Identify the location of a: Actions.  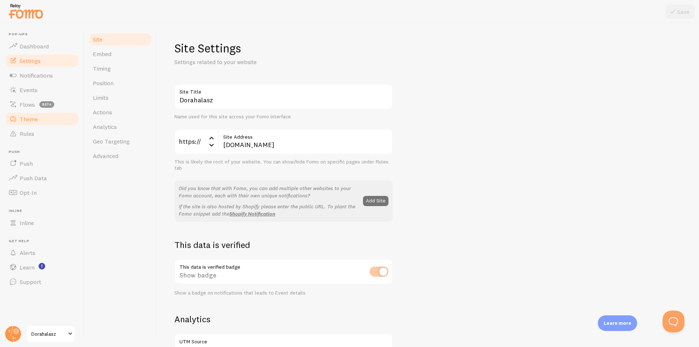
(120, 112).